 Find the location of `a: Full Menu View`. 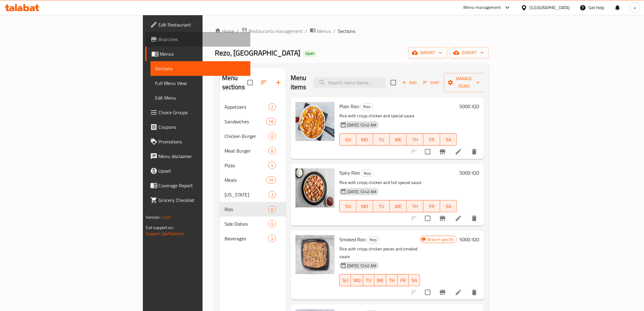

a: Full Menu View is located at coordinates (201, 84).